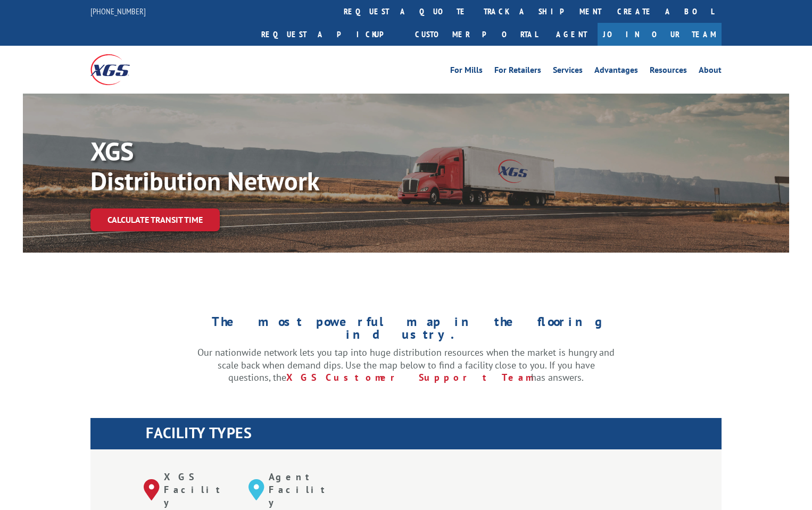  What do you see at coordinates (408, 377) in the screenshot?
I see `a: XGS Customer Support Team` at bounding box center [408, 377].